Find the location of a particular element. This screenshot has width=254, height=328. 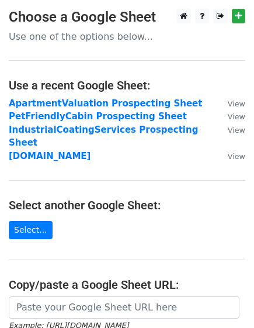

a: ApartmentValuation Prospecting Sheet is located at coordinates (105, 103).